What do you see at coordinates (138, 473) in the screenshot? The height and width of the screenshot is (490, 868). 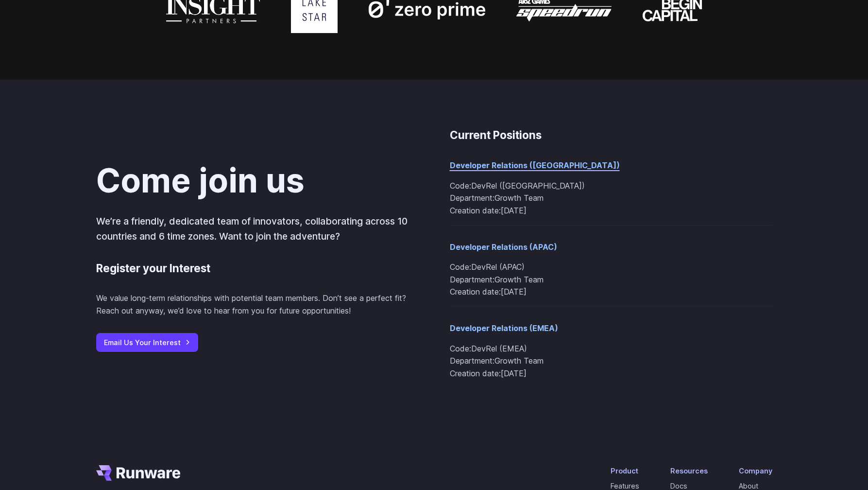 I see `a: Go to /` at bounding box center [138, 473].